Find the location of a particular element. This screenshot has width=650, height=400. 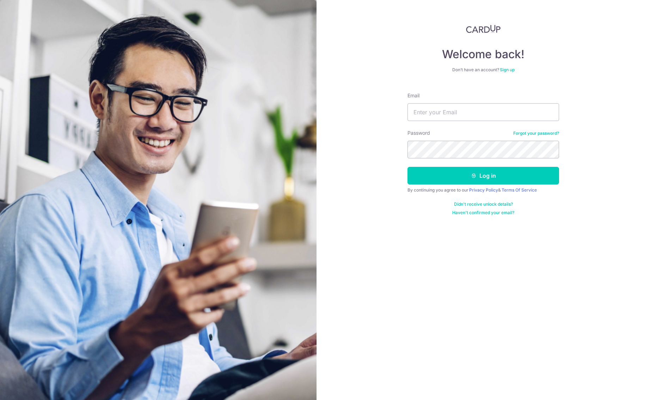

label: Password is located at coordinates (419, 133).